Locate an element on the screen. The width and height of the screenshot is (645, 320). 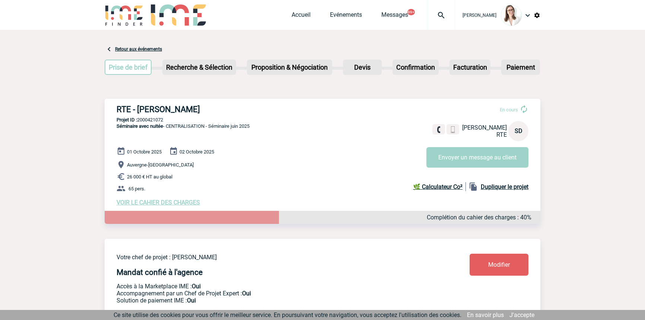
p: Accès à la Marketplace IME : is located at coordinates (271, 286).